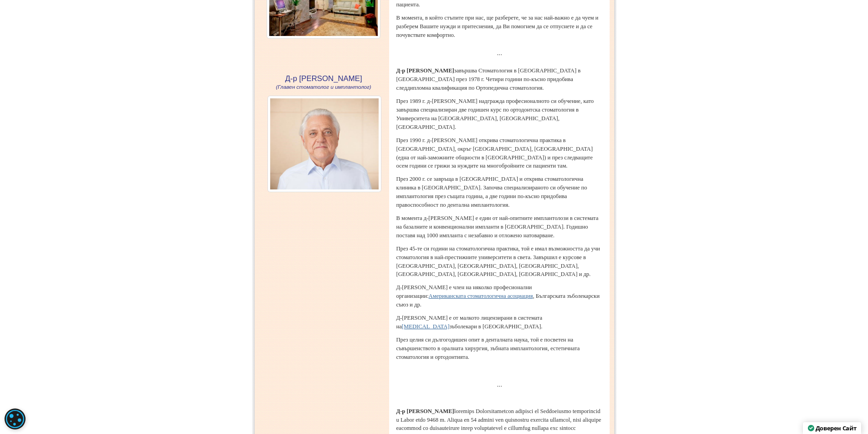  I want to click on p: В момента, в който стъпите при нас, ще разберете, че за нас най-важно е да чуем и разберем Вашите..., so click(499, 27).